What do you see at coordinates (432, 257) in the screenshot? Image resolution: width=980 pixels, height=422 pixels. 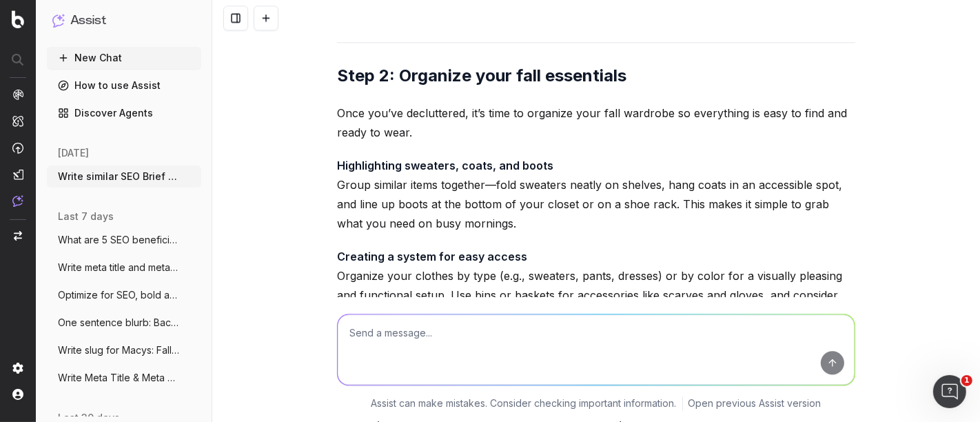 I see `strong: Creating a system for easy access` at bounding box center [432, 257].